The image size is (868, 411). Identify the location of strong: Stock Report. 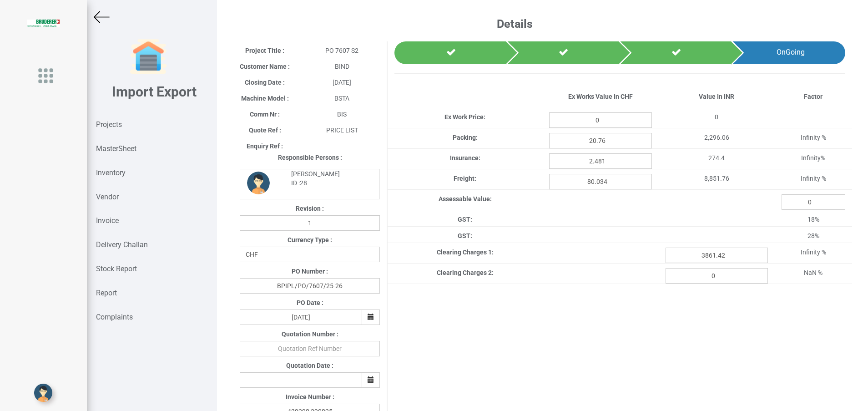
(116, 269).